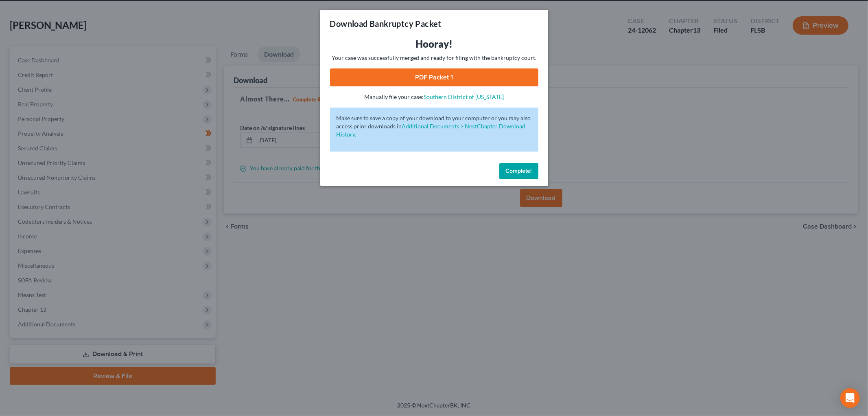 The width and height of the screenshot is (868, 416). What do you see at coordinates (431, 130) in the screenshot?
I see `a: Additional Documents > NextChapter Download History.` at bounding box center [431, 130].